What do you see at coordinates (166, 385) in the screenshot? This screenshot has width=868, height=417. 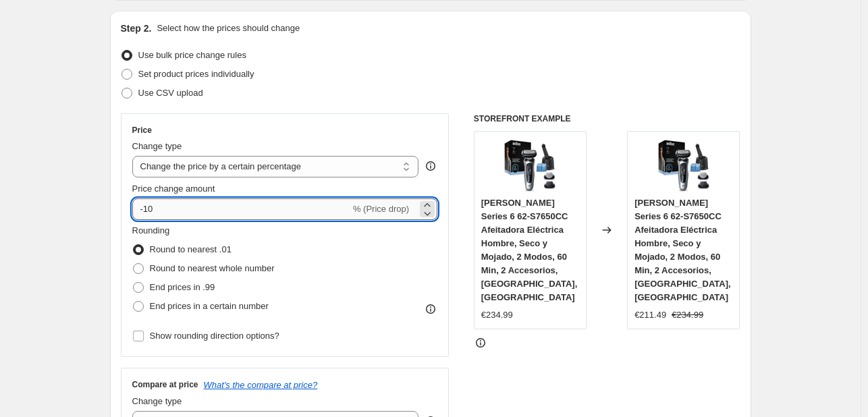 I see `h3: Compare at price` at bounding box center [166, 385].